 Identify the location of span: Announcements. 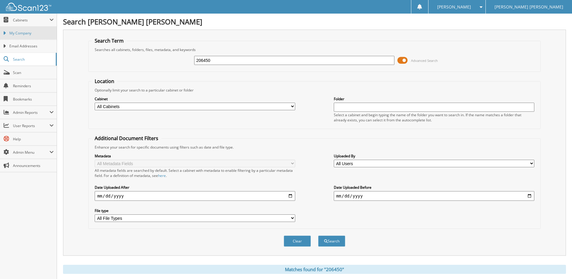
(33, 165).